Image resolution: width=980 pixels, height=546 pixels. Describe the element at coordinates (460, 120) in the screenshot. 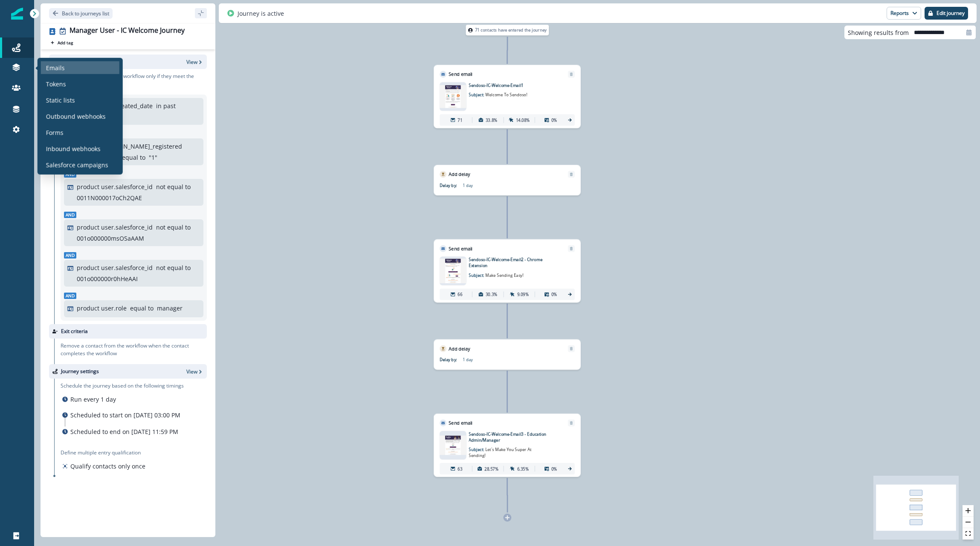

I see `p: 71` at that location.